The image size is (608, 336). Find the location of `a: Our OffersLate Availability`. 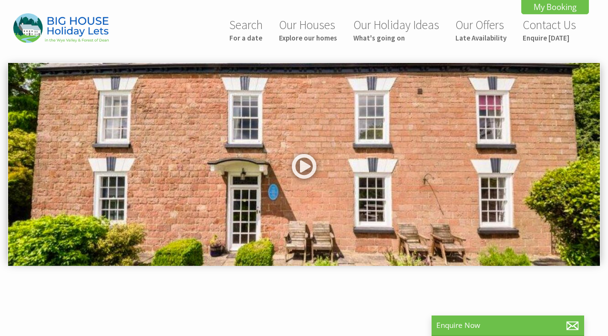

a: Our OffersLate Availability is located at coordinates (481, 30).